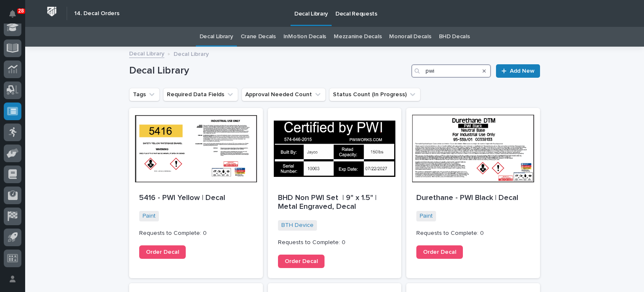  I want to click on p: BHD Non PWI Set | 9" x 1.5" | Metal Engraved, Decal, so click(335, 202).